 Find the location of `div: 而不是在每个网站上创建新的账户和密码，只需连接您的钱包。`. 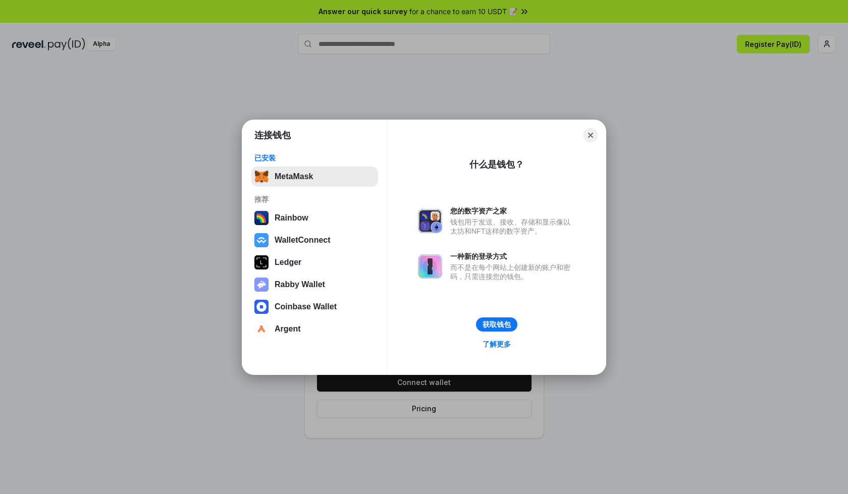

div: 而不是在每个网站上创建新的账户和密码，只需连接您的钱包。 is located at coordinates (513, 272).